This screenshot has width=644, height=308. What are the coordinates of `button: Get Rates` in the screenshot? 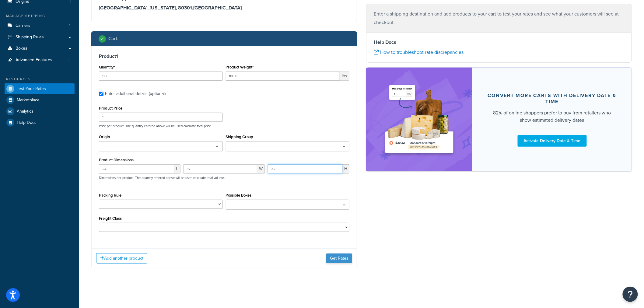 It's located at (339, 258).